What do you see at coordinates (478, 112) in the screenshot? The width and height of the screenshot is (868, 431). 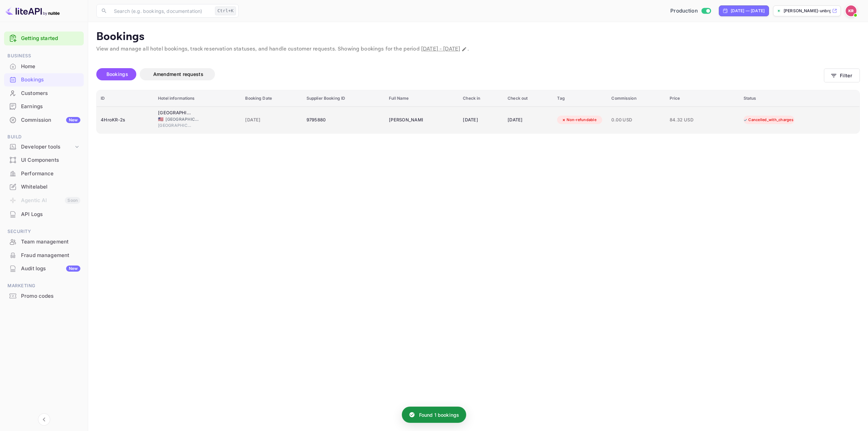 I see `table: booking table` at bounding box center [478, 112].